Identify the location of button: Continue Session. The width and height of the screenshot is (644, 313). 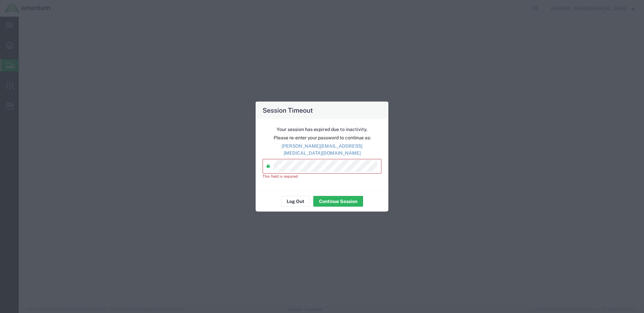
(338, 201).